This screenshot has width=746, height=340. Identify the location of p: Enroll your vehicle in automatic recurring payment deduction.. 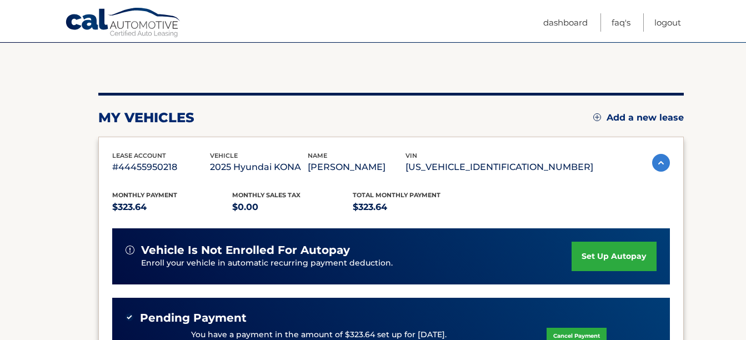
(357, 263).